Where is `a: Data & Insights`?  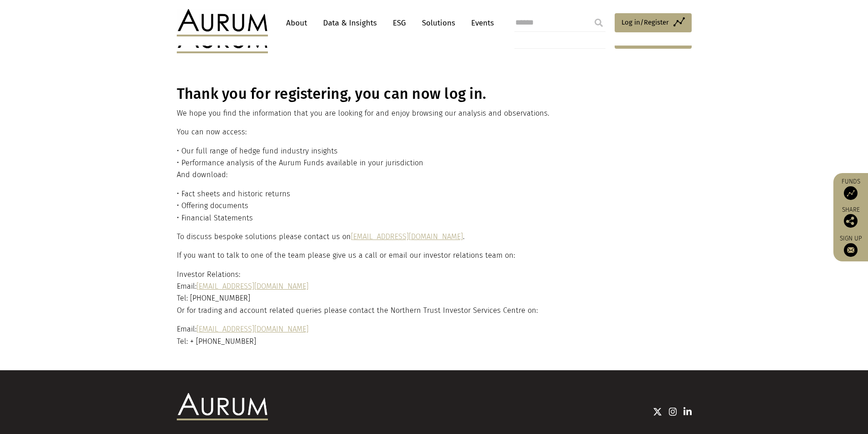 a: Data & Insights is located at coordinates (350, 23).